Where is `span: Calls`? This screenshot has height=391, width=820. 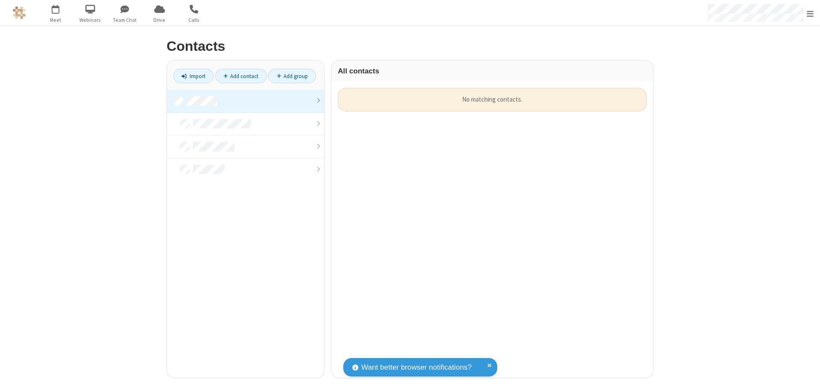 span: Calls is located at coordinates (194, 20).